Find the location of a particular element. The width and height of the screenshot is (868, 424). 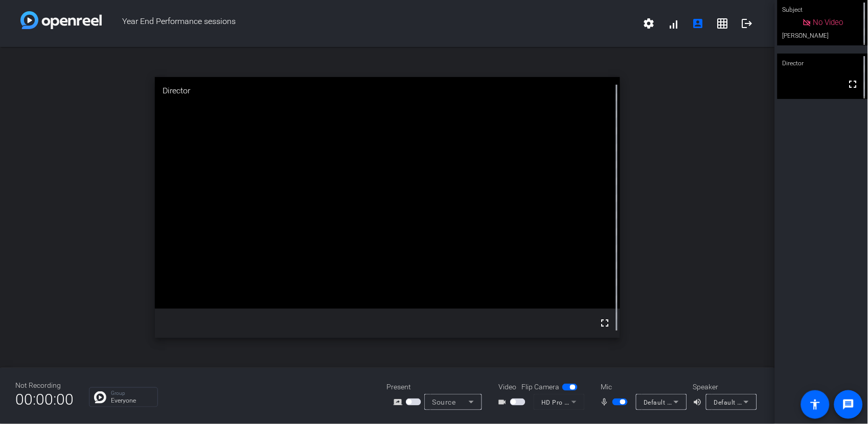

span: Default - Microphone (Jabra Engage 75) is located at coordinates (704, 402).